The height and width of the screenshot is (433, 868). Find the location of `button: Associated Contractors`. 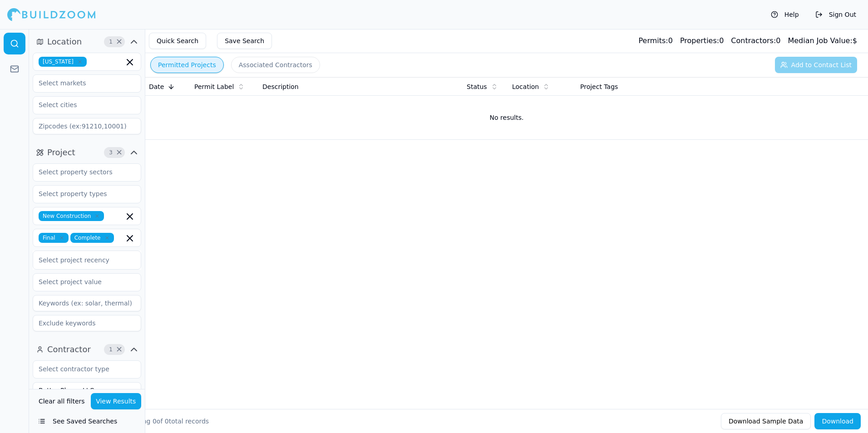

button: Associated Contractors is located at coordinates (275, 65).